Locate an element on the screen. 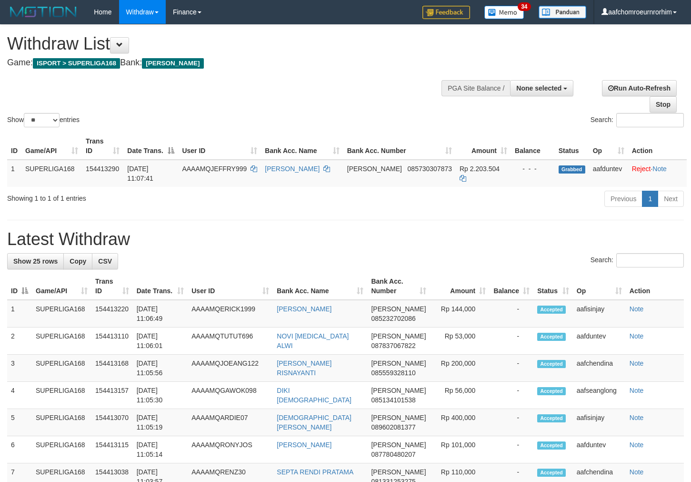 The height and width of the screenshot is (482, 691). a: SEPTA RENDI PRATAMA is located at coordinates (315, 472).